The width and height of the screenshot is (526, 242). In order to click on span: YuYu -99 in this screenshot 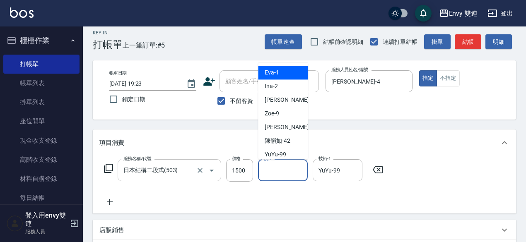, I will do `click(275, 154)`.